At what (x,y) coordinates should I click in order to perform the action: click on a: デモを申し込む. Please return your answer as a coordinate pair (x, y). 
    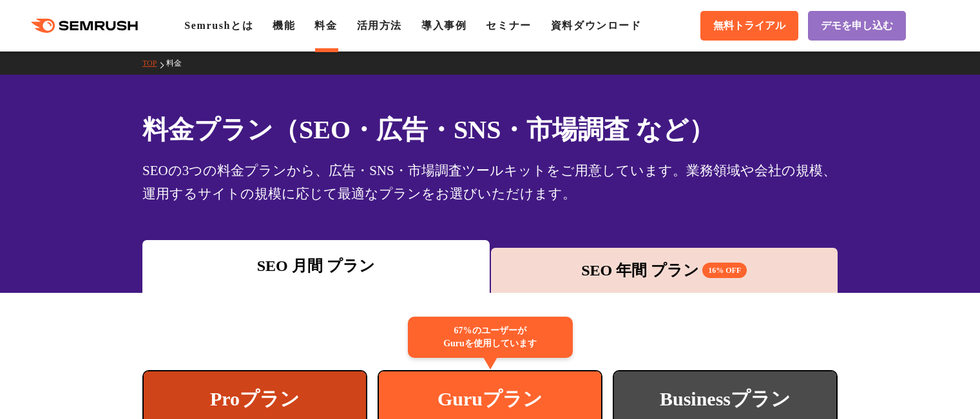
    Looking at the image, I should click on (857, 26).